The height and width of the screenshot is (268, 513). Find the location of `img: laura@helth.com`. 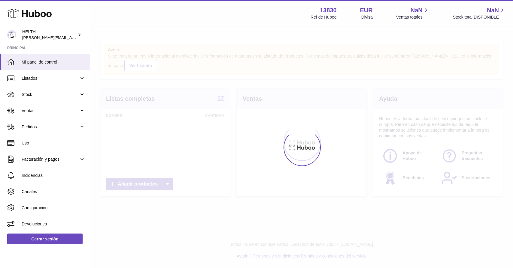

img: laura@helth.com is located at coordinates (12, 35).